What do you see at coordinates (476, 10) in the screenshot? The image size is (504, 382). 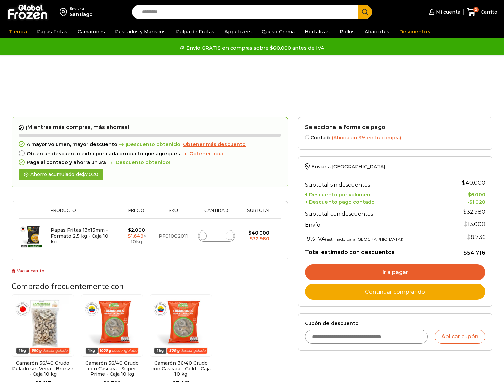 I see `span: 2` at bounding box center [476, 10].